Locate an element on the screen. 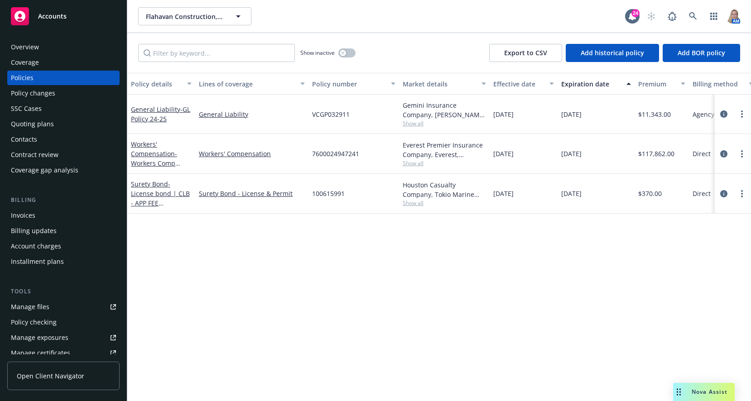 This screenshot has height=401, width=751. a: Invoices is located at coordinates (63, 215).